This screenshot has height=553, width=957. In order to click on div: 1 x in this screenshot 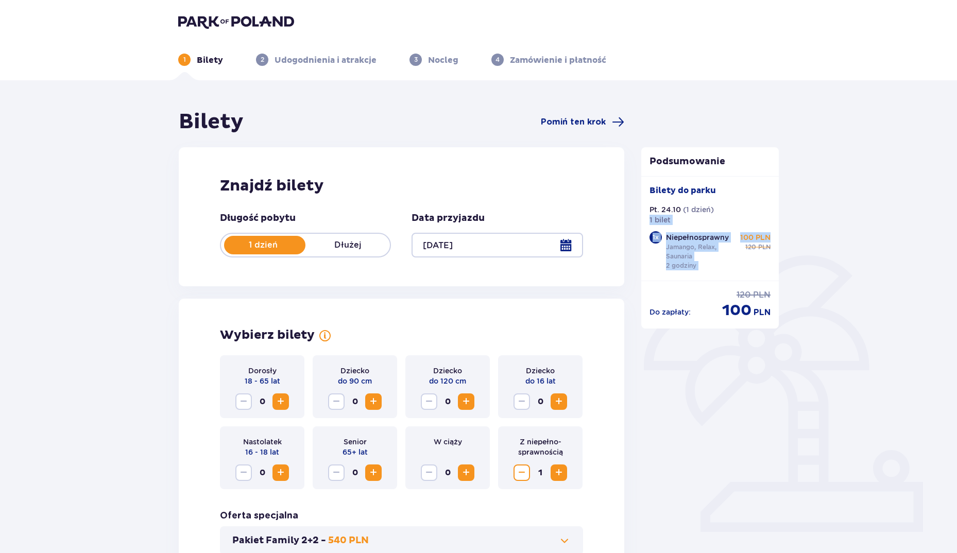, I will do `click(656, 237)`.